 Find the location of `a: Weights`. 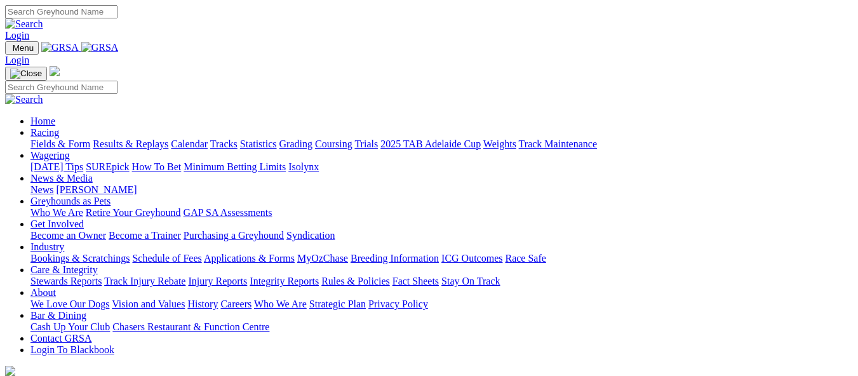

a: Weights is located at coordinates (500, 143).